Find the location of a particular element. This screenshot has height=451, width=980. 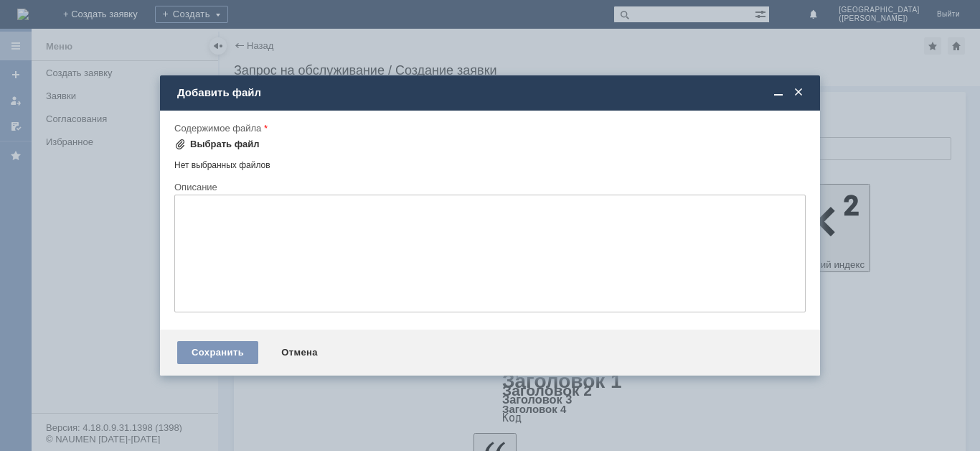

span: Закрыть is located at coordinates (799, 93).